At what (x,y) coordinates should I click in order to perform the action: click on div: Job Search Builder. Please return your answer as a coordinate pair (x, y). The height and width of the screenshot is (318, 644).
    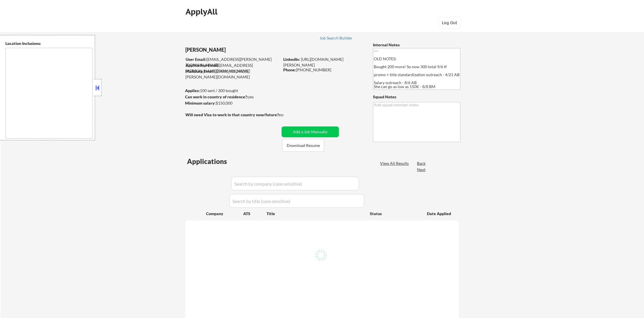
    Looking at the image, I should click on (336, 38).